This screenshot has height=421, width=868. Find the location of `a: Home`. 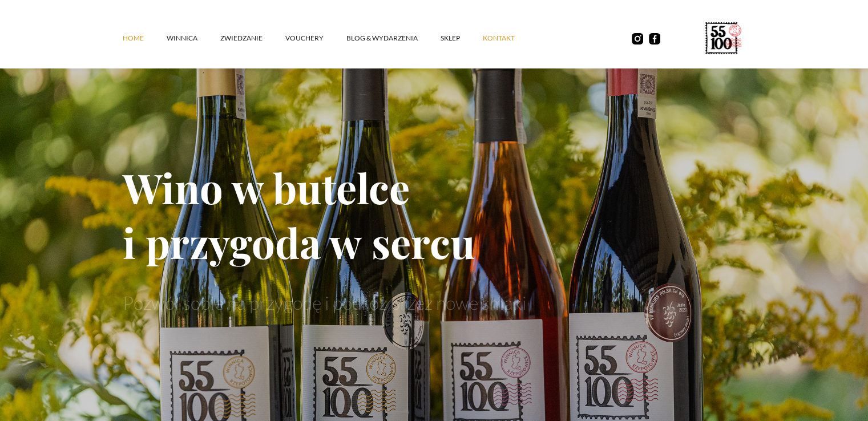

a: Home is located at coordinates (144, 38).